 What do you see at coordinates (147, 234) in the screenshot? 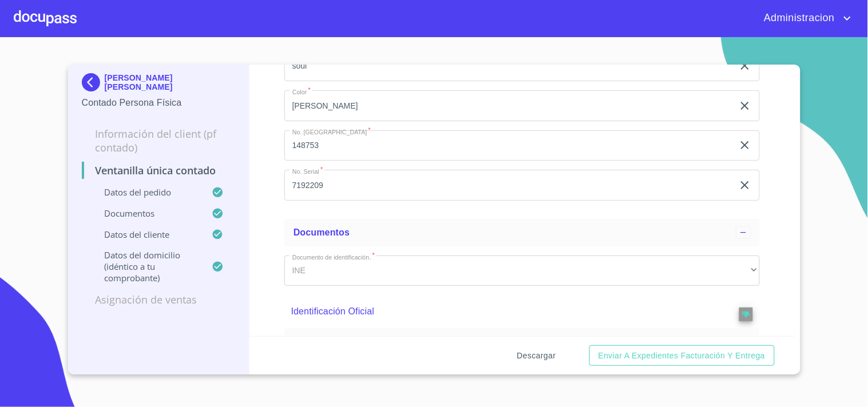
I see `p: Datos del cliente` at bounding box center [147, 234].